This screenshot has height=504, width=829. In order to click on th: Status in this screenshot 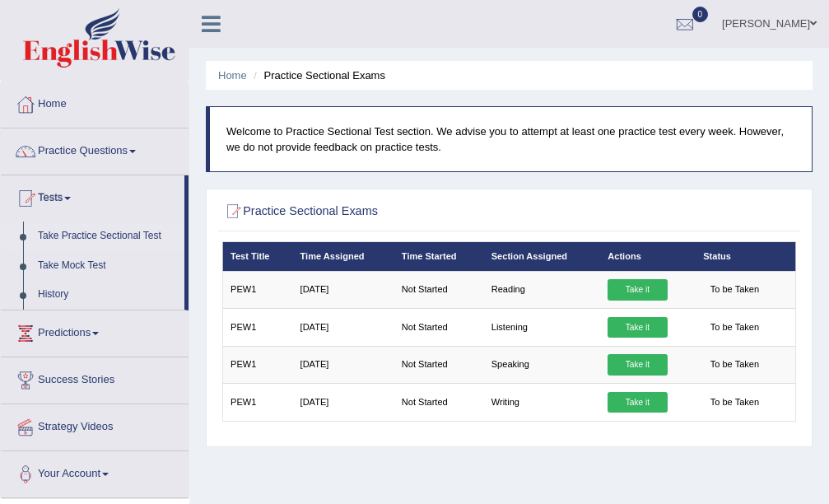, I will do `click(746, 256)`.